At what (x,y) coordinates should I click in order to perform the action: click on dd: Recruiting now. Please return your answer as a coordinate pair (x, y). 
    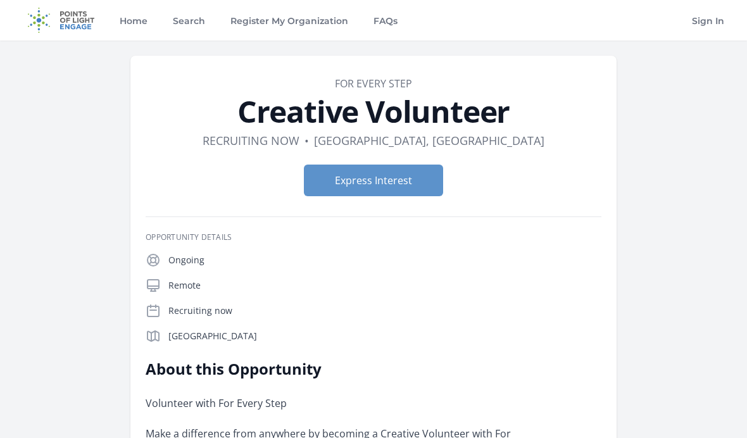
    Looking at the image, I should click on (251, 141).